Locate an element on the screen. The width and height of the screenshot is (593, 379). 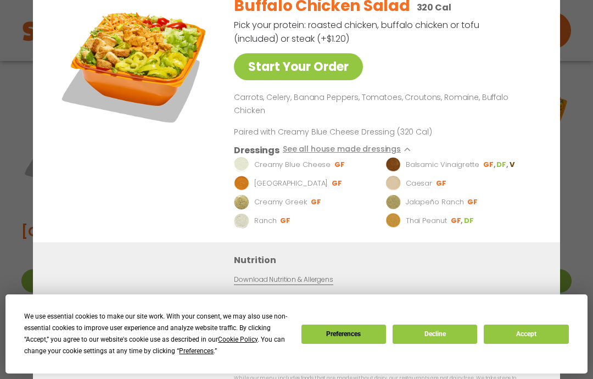
p: Creamy Greek is located at coordinates (281, 202).